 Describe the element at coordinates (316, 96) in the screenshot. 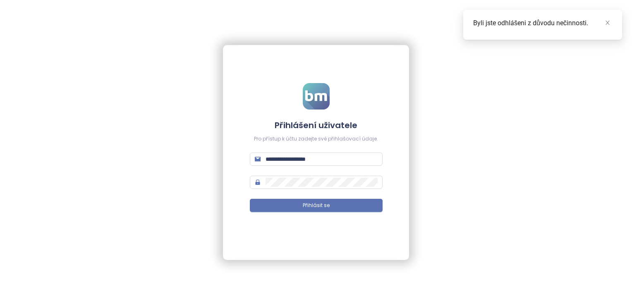

I see `img: logo` at that location.